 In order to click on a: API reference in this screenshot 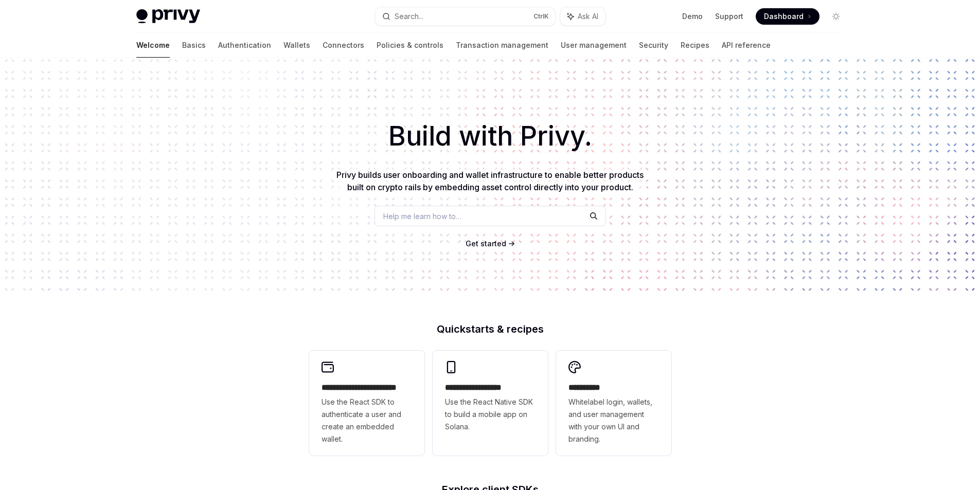, I will do `click(746, 45)`.